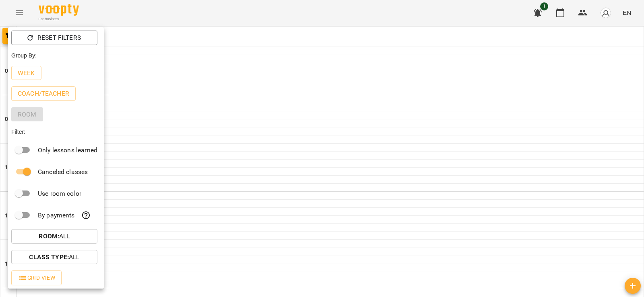  What do you see at coordinates (55, 236) in the screenshot?
I see `button: Room:All` at bounding box center [55, 236].